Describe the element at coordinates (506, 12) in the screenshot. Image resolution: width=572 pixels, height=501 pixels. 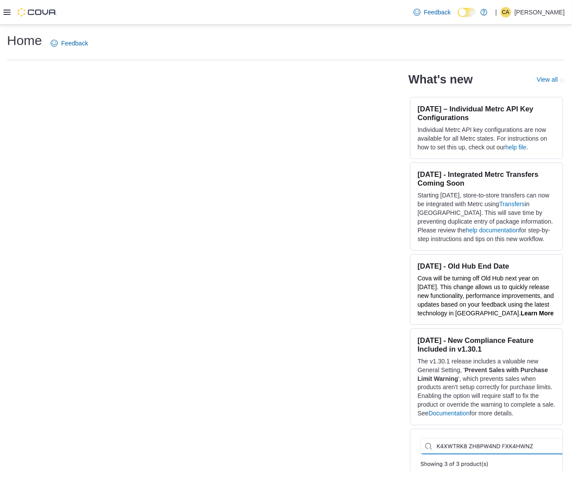
I see `div: Cheyenne Abbott` at that location.